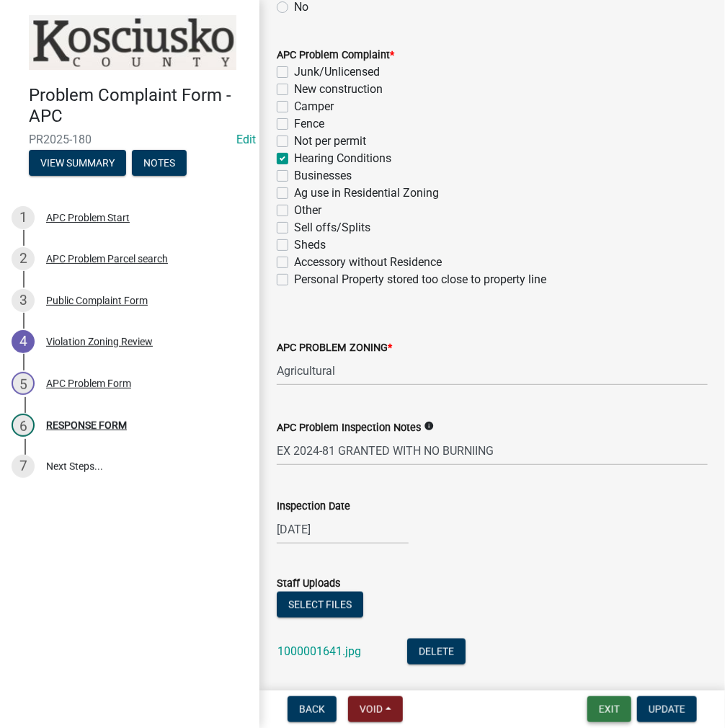 The image size is (725, 728). What do you see at coordinates (132, 42) in the screenshot?
I see `img: Kosciusko County, Indiana` at bounding box center [132, 42].